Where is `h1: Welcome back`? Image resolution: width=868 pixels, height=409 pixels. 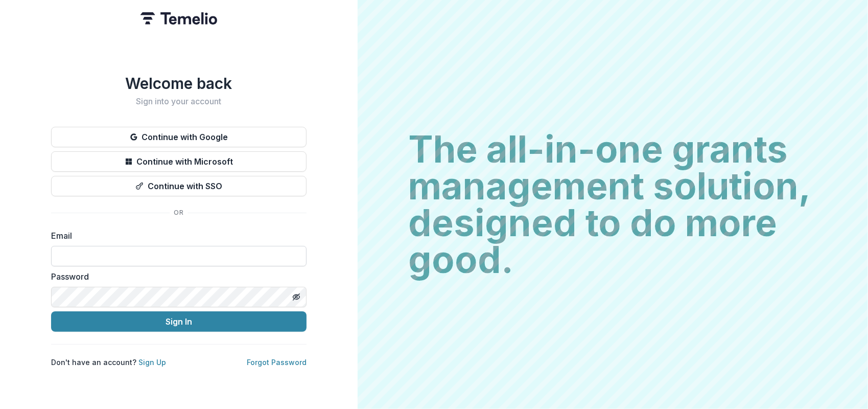 h1: Welcome back is located at coordinates (179, 83).